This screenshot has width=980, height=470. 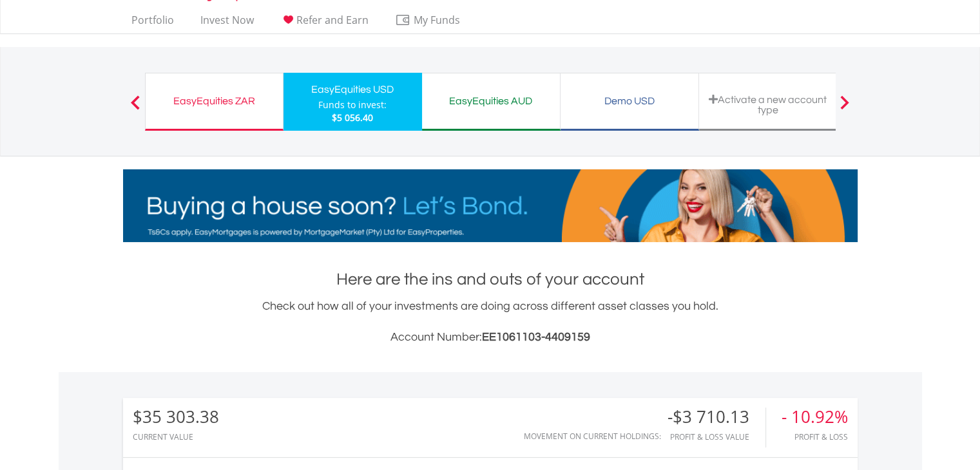 What do you see at coordinates (214, 101) in the screenshot?
I see `div: EasyEquities ZAR` at bounding box center [214, 101].